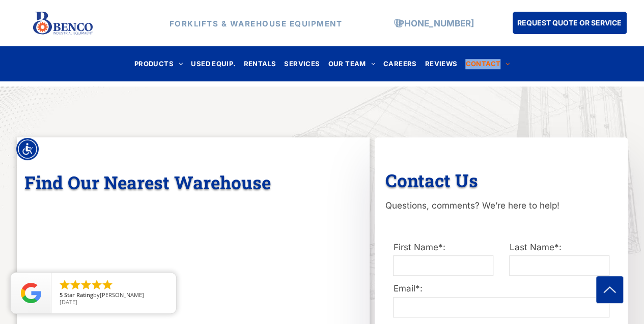 Image resolution: width=644 pixels, height=324 pixels. What do you see at coordinates (443, 248) in the screenshot?
I see `label: First Name*:` at bounding box center [443, 248].